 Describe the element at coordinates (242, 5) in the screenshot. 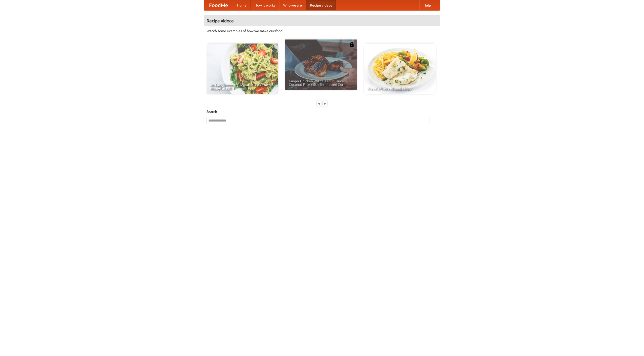

I see `a: Home` at that location.